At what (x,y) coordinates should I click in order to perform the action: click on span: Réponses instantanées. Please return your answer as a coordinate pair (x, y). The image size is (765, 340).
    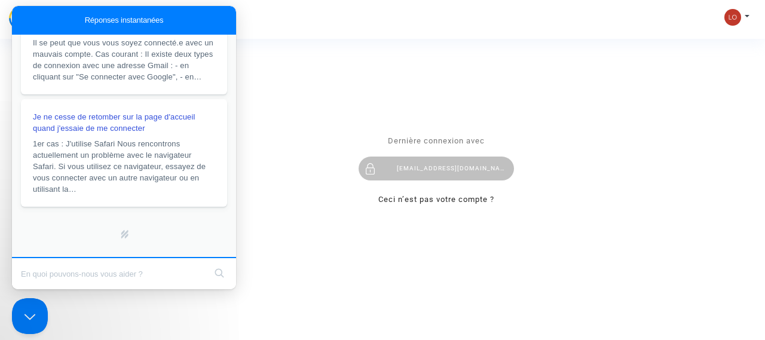
    Looking at the image, I should click on (112, 14).